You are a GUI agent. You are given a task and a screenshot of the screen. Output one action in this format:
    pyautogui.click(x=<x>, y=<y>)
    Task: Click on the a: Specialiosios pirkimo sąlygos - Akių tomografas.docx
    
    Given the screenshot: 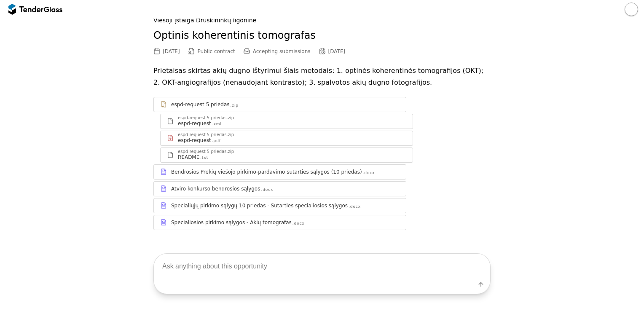 What is the action you would take?
    pyautogui.click(x=280, y=222)
    